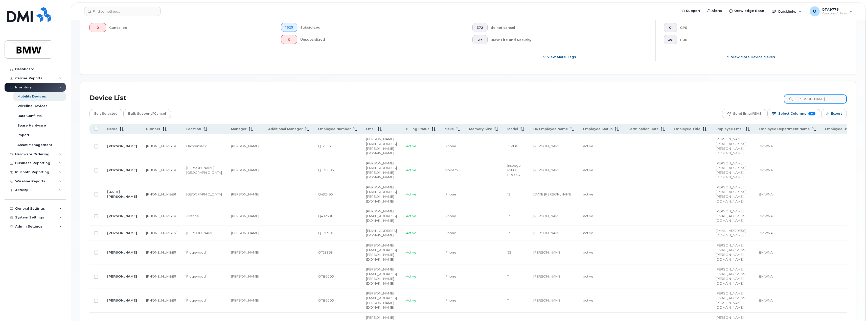  I want to click on span: 24, so click(812, 114).